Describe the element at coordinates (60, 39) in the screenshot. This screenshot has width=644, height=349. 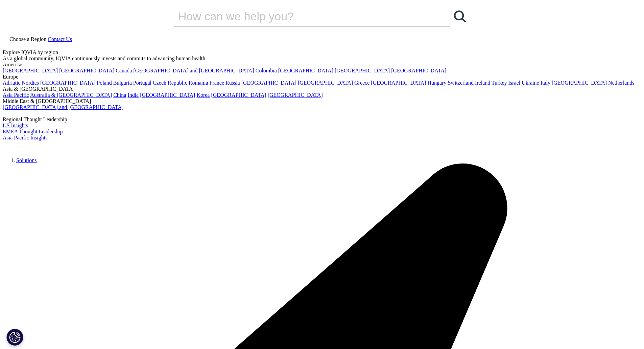
I see `span: Contact Us` at that location.